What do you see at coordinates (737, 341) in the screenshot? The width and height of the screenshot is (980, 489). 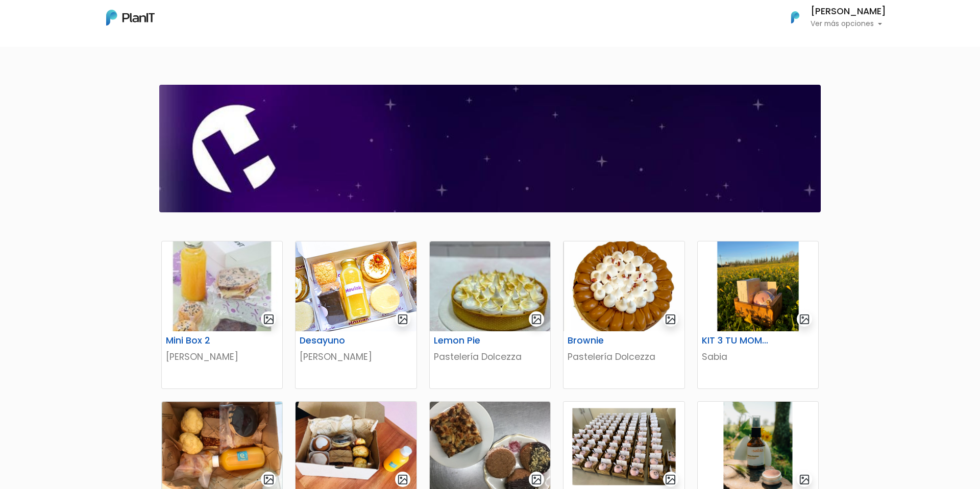 I see `h6: KIT 3 TU MOMENTO` at bounding box center [737, 341].